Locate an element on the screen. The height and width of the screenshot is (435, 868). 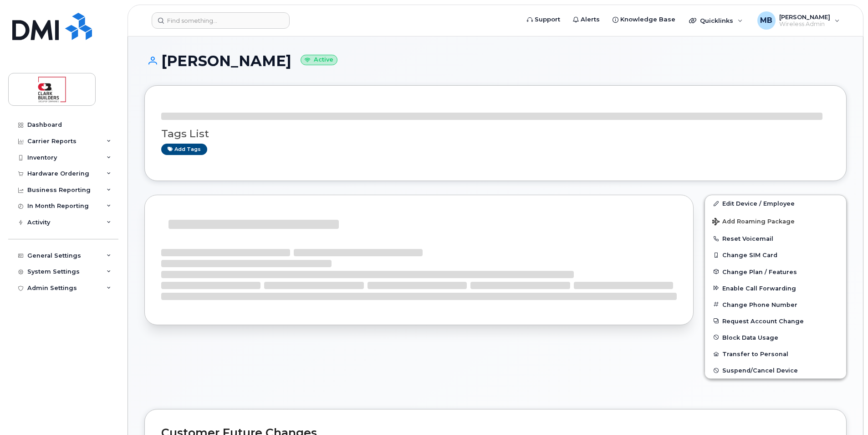
button: Change Phone Number is located at coordinates (775, 304).